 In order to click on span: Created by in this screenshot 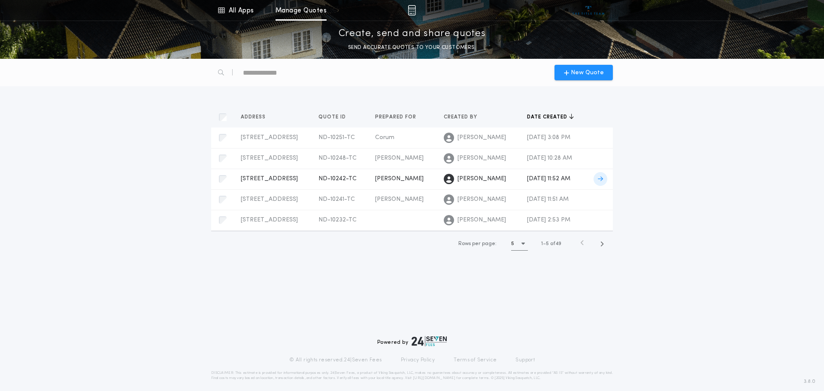, I will do `click(461, 117)`.